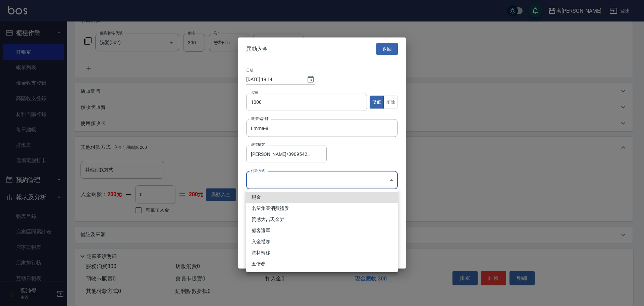 This screenshot has height=306, width=644. I want to click on li: 入金禮卷, so click(322, 241).